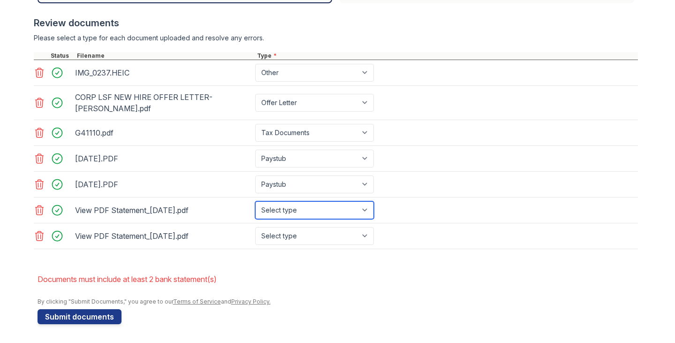 The image size is (675, 343). What do you see at coordinates (79, 317) in the screenshot?
I see `button: Submit documents` at bounding box center [79, 317].